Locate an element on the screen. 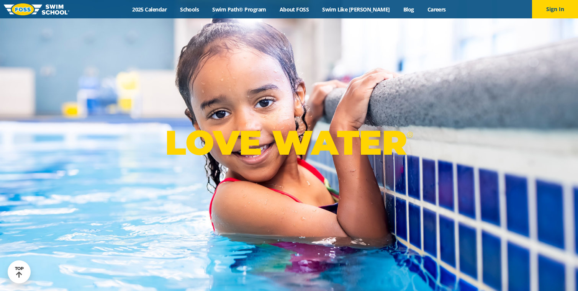 The image size is (578, 291). div: TOP is located at coordinates (19, 272).